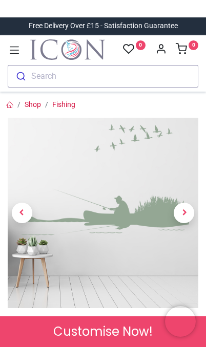 The height and width of the screenshot is (347, 206). Describe the element at coordinates (22, 213) in the screenshot. I see `span: Previous` at that location.